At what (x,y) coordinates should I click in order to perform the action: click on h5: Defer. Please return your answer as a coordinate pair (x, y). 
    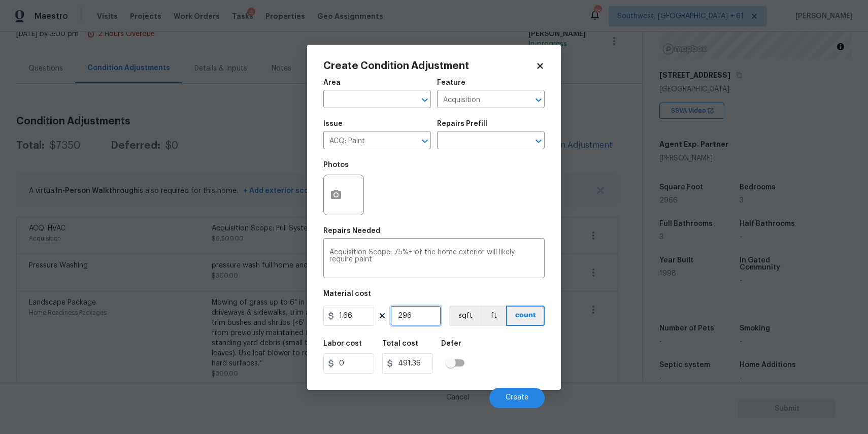
    Looking at the image, I should click on (451, 344).